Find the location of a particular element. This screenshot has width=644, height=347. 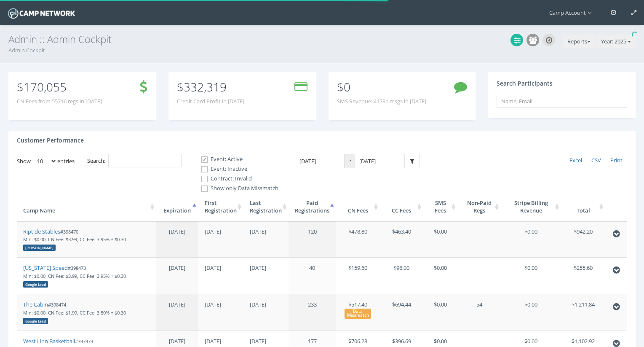

th: FirstRegistration: activate to sort column ascending is located at coordinates (221, 207).